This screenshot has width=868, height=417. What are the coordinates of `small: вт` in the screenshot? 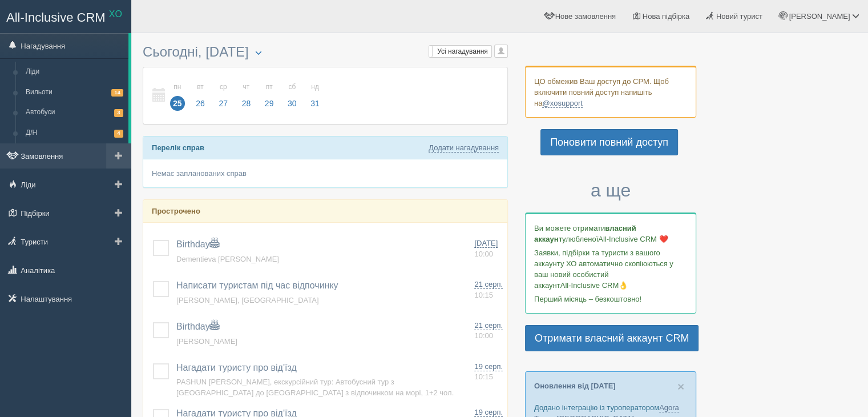 It's located at (200, 87).